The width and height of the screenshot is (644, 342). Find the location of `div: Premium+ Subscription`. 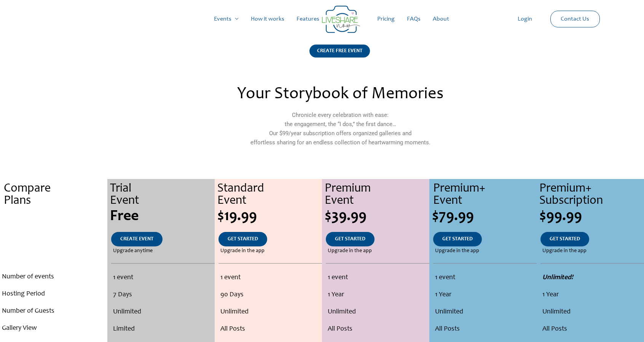

div: Premium+ Subscription is located at coordinates (592, 195).